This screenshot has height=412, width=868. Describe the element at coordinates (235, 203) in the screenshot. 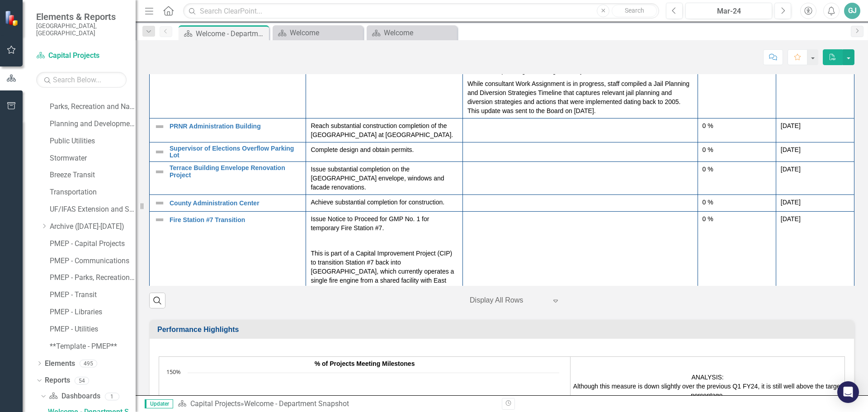

I see `a: County Administration Center` at that location.